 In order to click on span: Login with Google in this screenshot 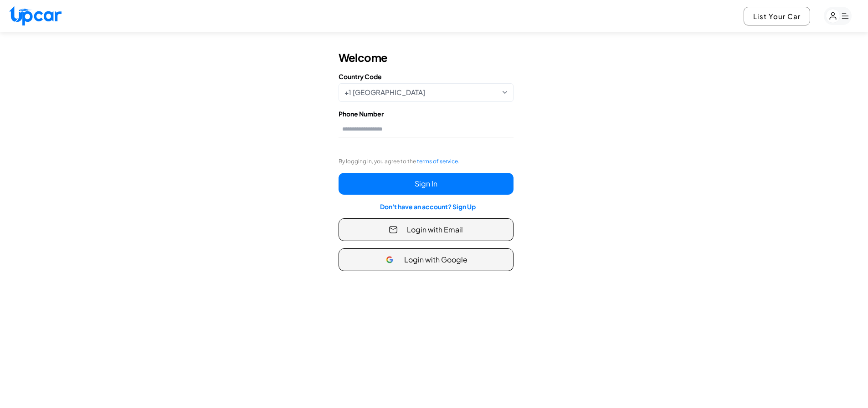, I will do `click(435, 260)`.